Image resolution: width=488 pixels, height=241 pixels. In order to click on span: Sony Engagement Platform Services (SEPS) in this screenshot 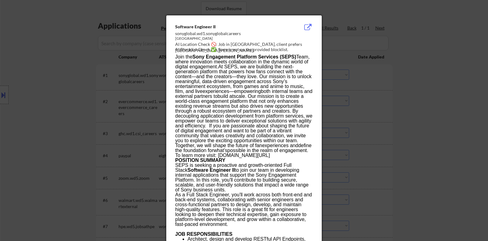, I will do `click(244, 57)`.